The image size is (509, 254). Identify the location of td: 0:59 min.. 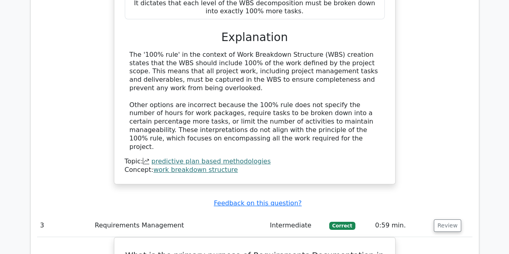
(402, 226).